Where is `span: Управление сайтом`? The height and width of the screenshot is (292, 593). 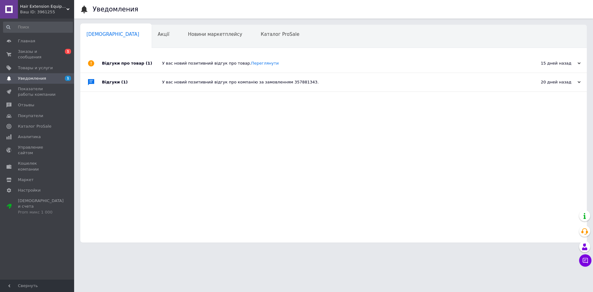
span: Управление сайтом is located at coordinates (37, 150).